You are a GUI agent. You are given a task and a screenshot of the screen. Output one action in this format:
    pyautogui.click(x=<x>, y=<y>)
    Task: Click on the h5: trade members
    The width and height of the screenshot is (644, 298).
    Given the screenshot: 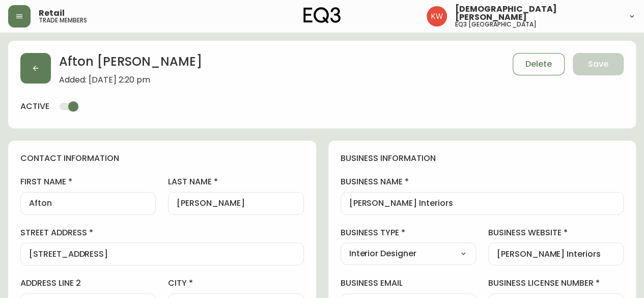 What is the action you would take?
    pyautogui.click(x=62, y=21)
    